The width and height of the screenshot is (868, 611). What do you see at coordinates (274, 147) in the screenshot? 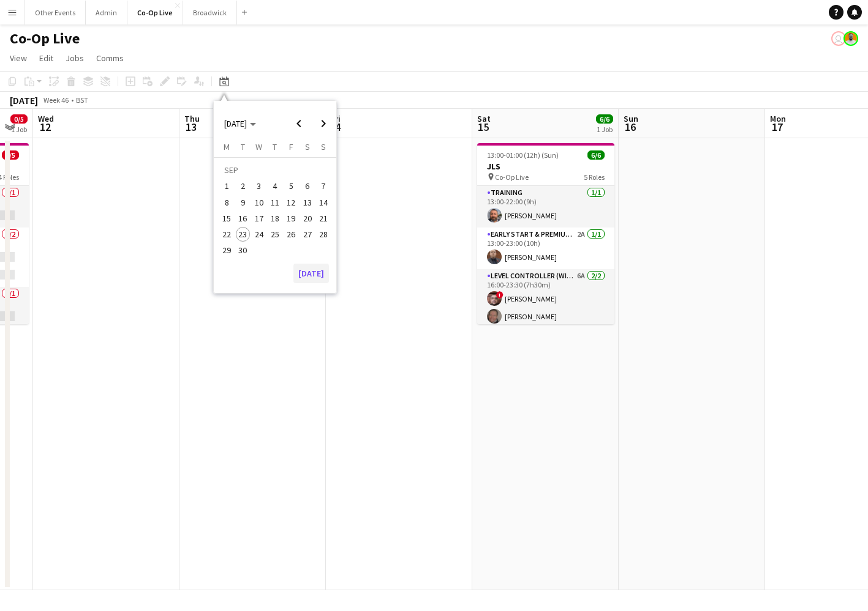
I see `span: T` at bounding box center [274, 147].